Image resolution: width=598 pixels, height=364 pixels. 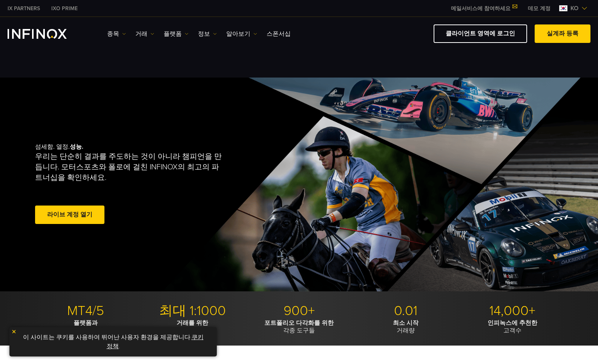 I want to click on p: 0.01, so click(x=406, y=311).